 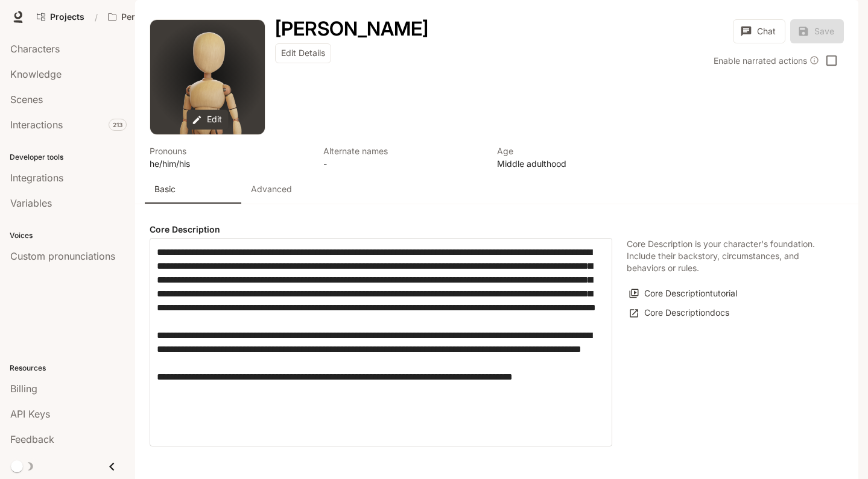 What do you see at coordinates (728, 256) in the screenshot?
I see `p: Core Description is your character's foundation. Include their backstory, circumstances, and beha...` at bounding box center [728, 256].